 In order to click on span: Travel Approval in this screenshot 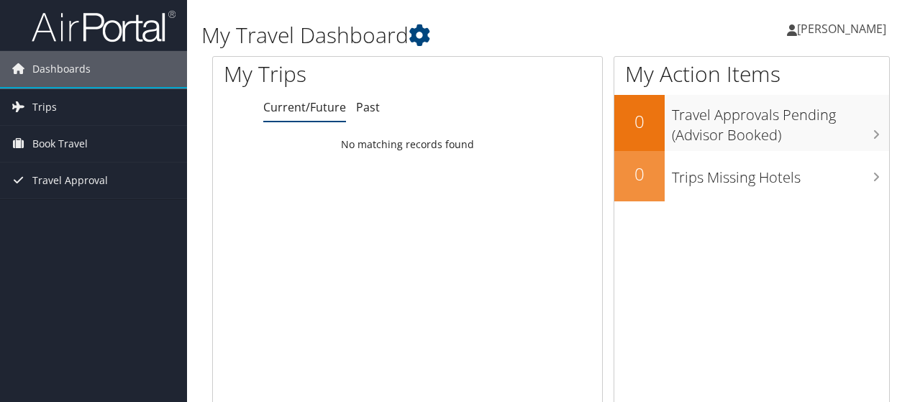, I will do `click(70, 180)`.